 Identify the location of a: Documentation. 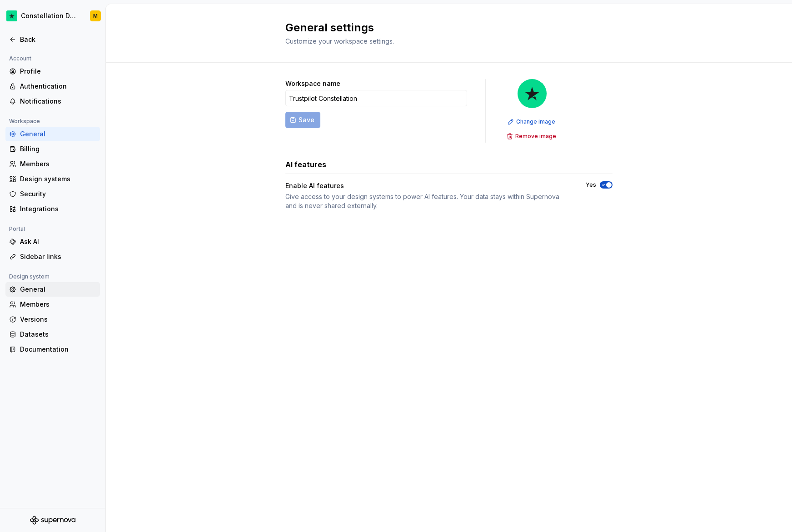
(53, 350).